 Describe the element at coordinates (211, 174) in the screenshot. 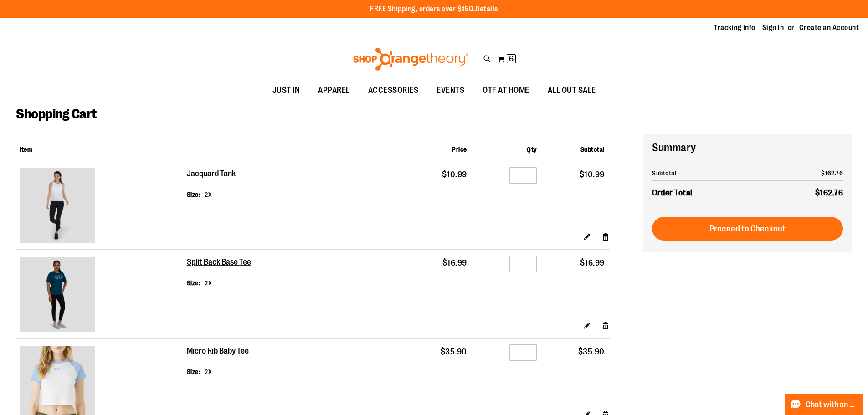

I see `h2: Jacquard Tank` at that location.